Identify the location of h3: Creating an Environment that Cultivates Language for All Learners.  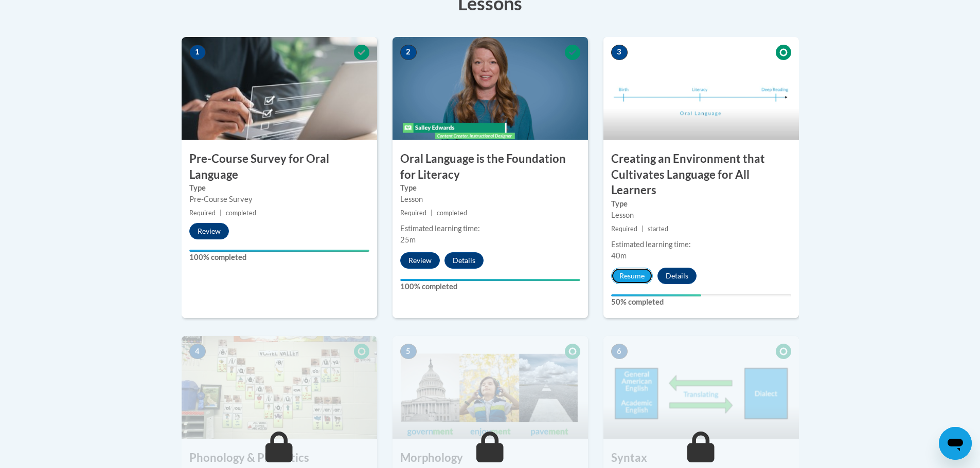
(701, 175).